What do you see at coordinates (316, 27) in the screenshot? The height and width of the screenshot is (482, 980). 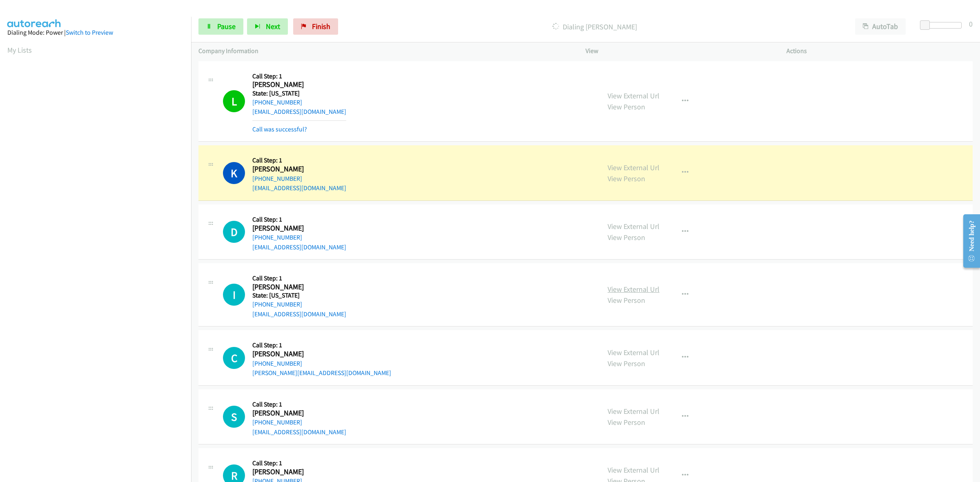 I see `a: Finish` at bounding box center [316, 27].